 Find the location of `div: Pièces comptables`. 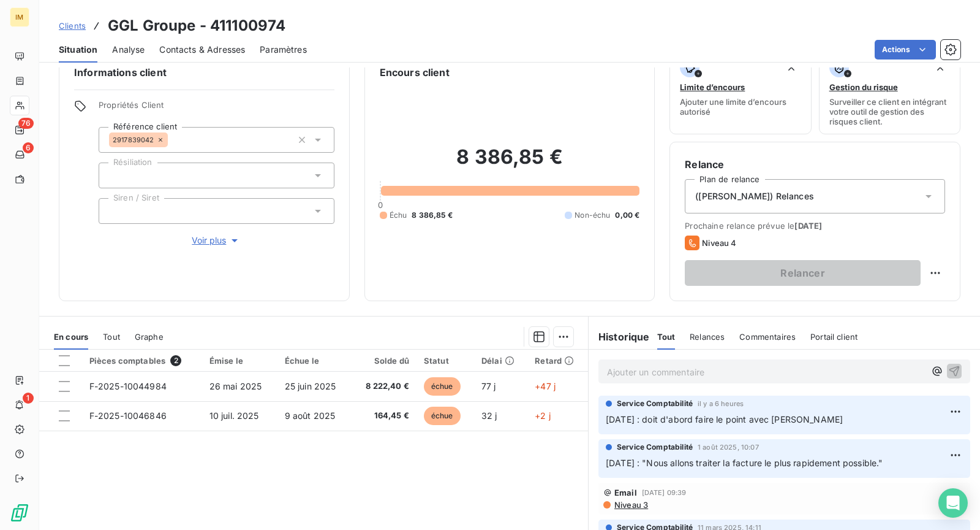

div: Pièces comptables is located at coordinates (142, 360).